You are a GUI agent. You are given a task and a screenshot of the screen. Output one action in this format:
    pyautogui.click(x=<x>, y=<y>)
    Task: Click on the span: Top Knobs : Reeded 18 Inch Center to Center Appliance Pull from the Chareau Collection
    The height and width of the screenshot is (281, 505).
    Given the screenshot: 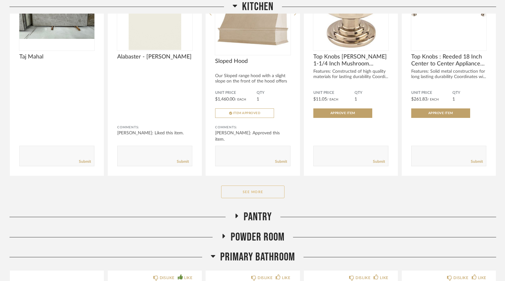 What is the action you would take?
    pyautogui.click(x=448, y=60)
    